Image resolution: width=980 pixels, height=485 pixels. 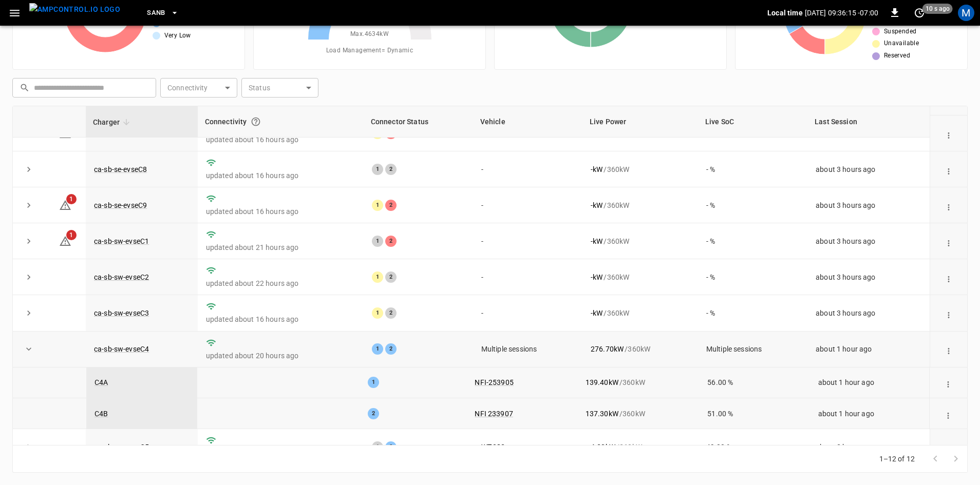 What do you see at coordinates (280, 284) in the screenshot?
I see `p: updated about 22 hours ago` at bounding box center [280, 284].